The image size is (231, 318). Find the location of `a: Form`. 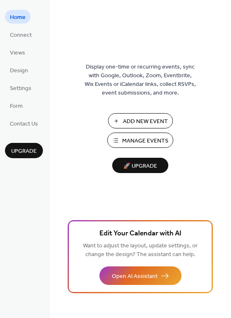

a: Form is located at coordinates (16, 105).